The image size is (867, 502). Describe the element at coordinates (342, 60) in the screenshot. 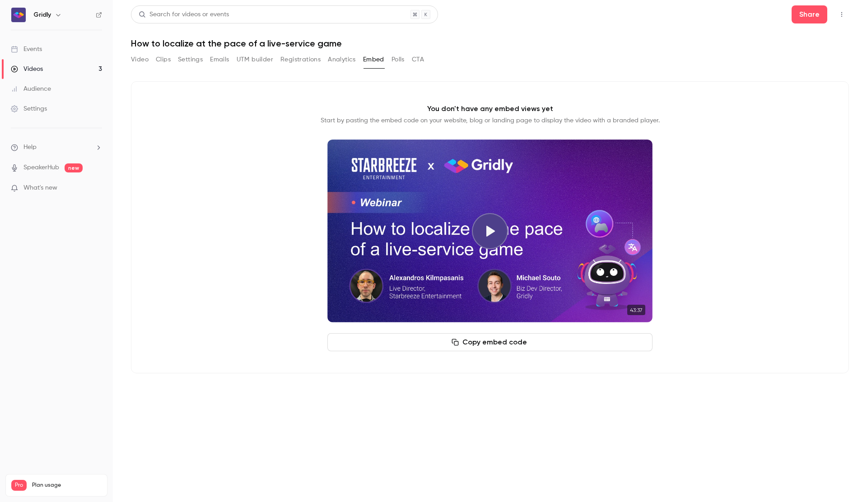

I see `button: Analytics` at that location.